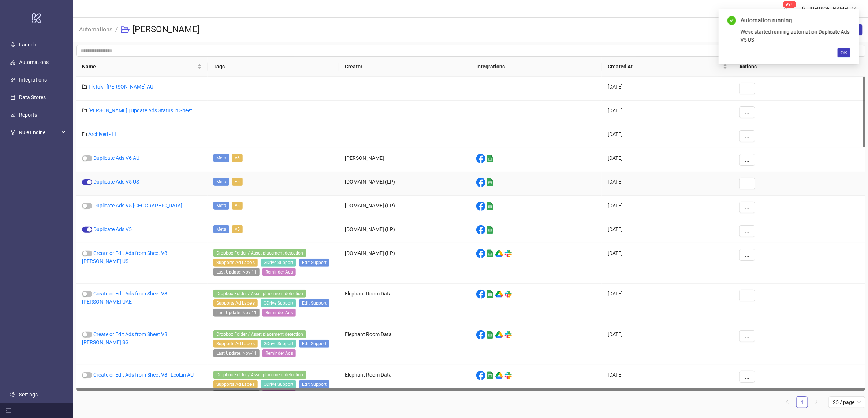 This screenshot has height=418, width=868. What do you see at coordinates (788, 402) in the screenshot?
I see `button: left` at bounding box center [788, 402].